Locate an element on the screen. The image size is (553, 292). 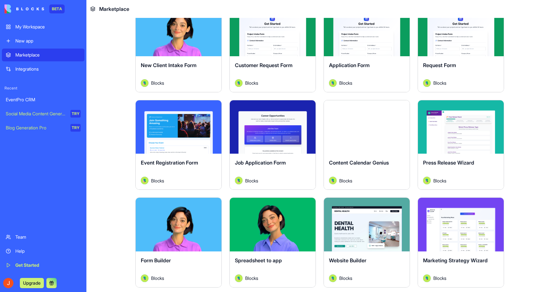
a: Blog Generation ProTRY is located at coordinates (43, 128).